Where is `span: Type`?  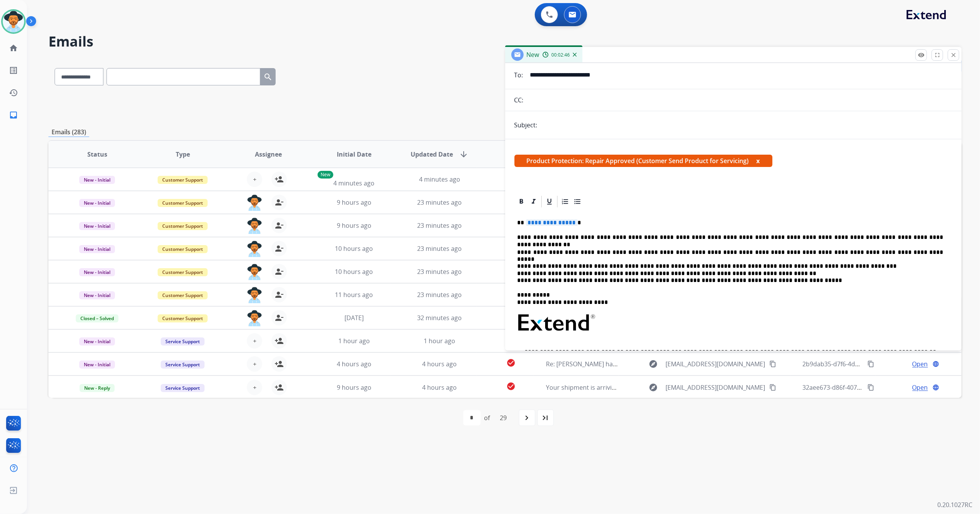 span: Type is located at coordinates (182, 155).